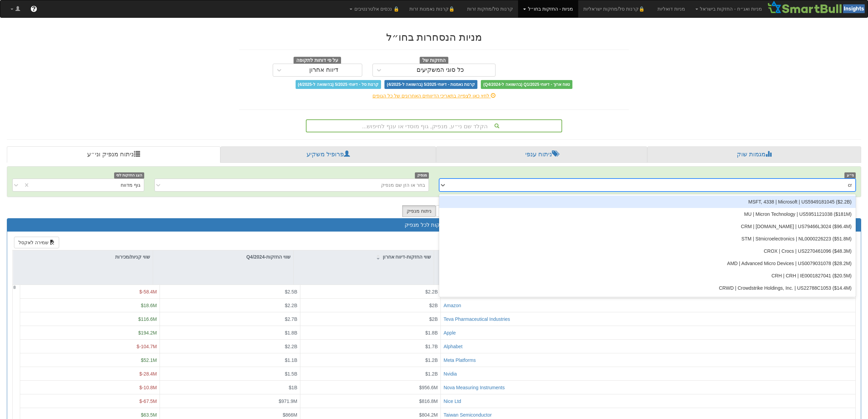 Image resolution: width=868 pixels, height=419 pixels. What do you see at coordinates (291, 374) in the screenshot?
I see `span: $1.5B` at bounding box center [291, 374].